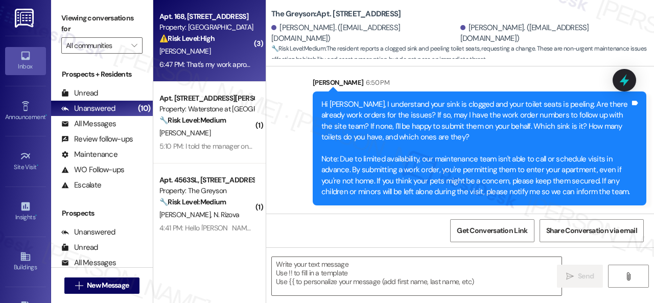 The width and height of the screenshot is (654, 303). I want to click on strong: ⚠️ Risk Level: High, so click(187, 38).